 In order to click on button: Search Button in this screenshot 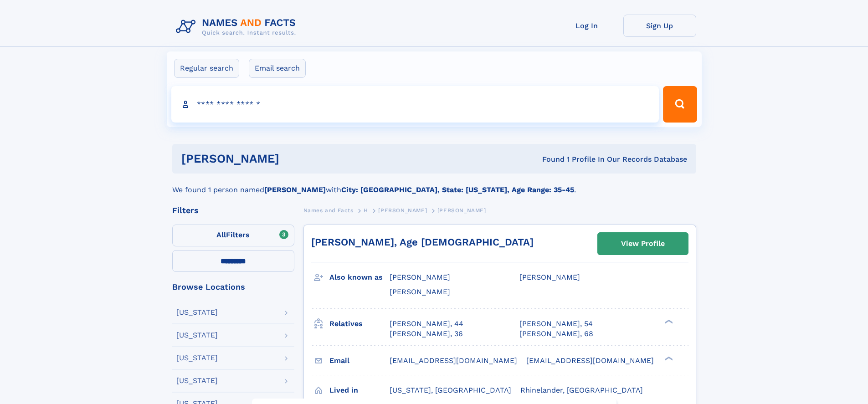, I will do `click(679, 104)`.